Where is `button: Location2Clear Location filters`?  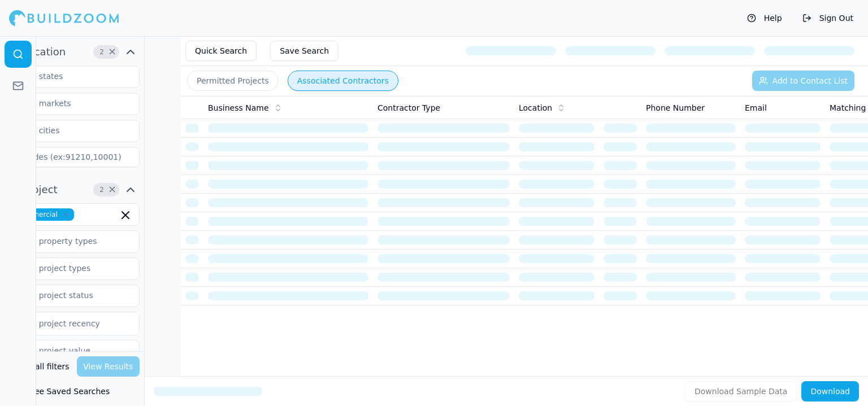 button: Location2Clear Location filters is located at coordinates (72, 52).